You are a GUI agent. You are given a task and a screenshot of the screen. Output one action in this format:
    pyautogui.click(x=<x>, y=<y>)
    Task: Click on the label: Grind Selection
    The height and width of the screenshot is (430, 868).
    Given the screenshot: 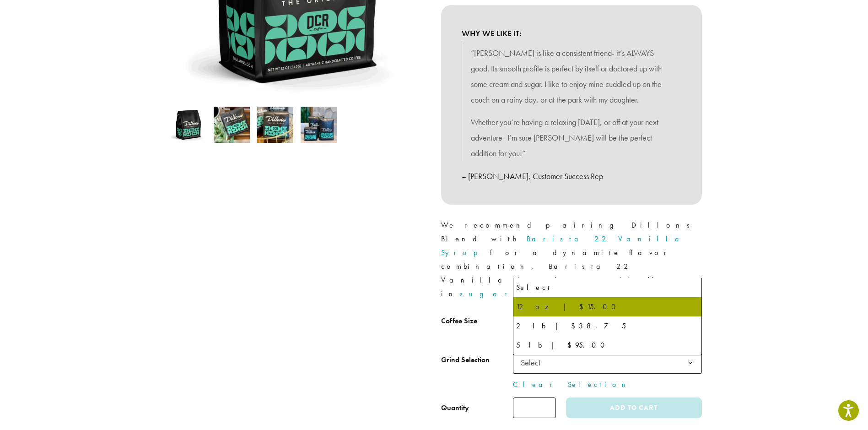 What is the action you would take?
    pyautogui.click(x=477, y=360)
    